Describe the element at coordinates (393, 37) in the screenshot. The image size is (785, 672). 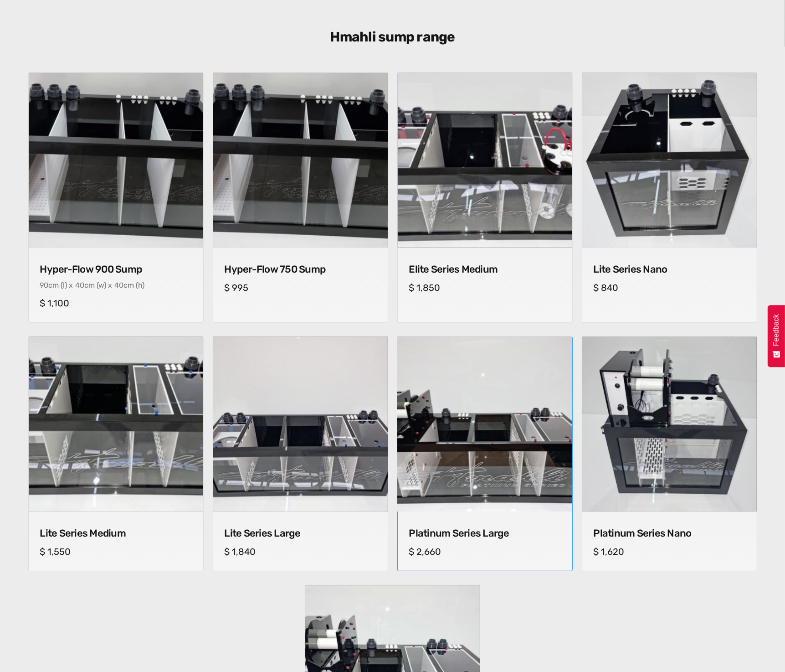
I see `h3: Hmahli sump range` at that location.